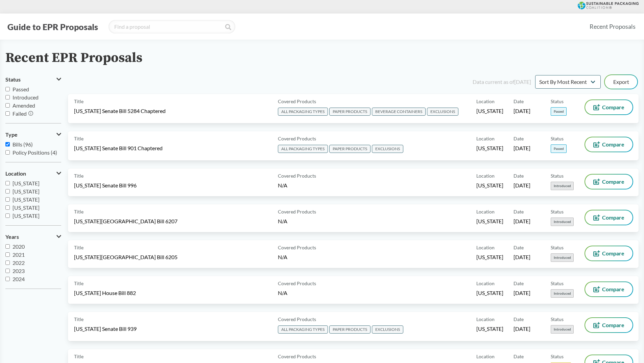  Describe the element at coordinates (33, 80) in the screenshot. I see `button: Status` at that location.